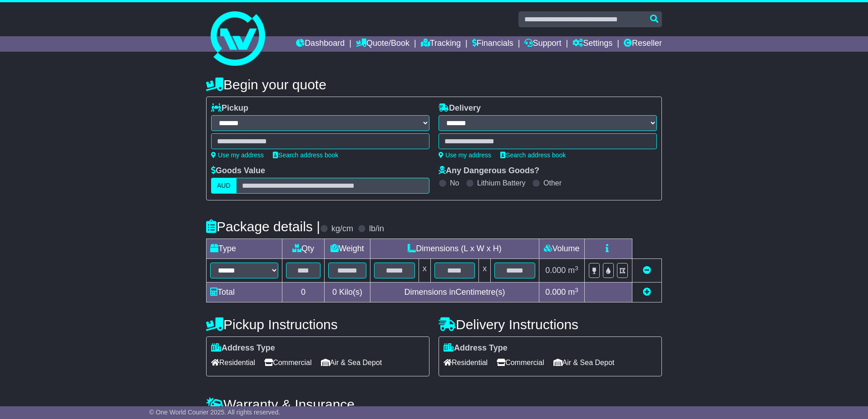 This screenshot has width=868, height=419. I want to click on h4: Delivery Instructions, so click(550, 324).